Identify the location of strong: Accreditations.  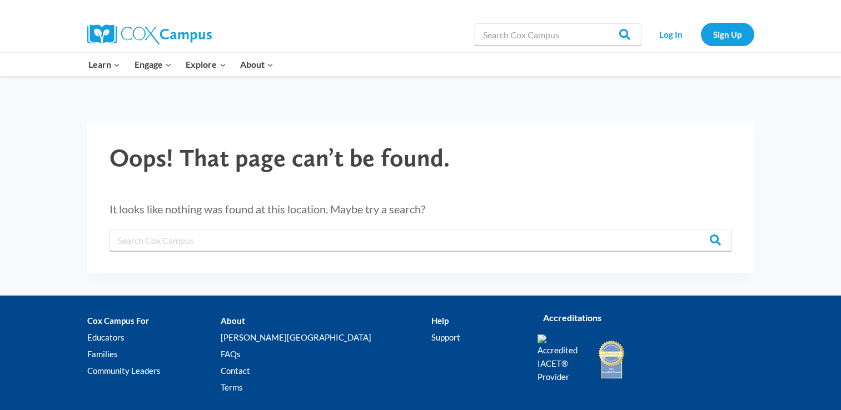
(572, 317).